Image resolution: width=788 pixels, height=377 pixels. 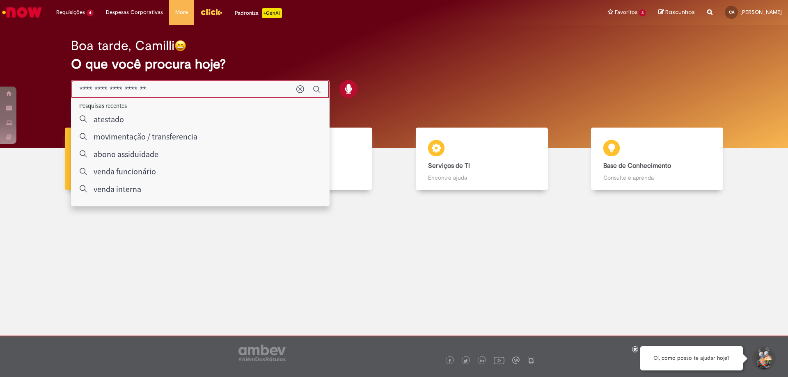 What do you see at coordinates (71, 12) in the screenshot?
I see `span: Requisições` at bounding box center [71, 12].